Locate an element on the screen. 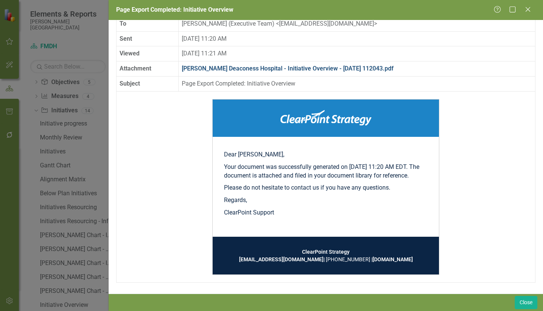 Image resolution: width=543 pixels, height=311 pixels. th: Viewed is located at coordinates (147, 54).